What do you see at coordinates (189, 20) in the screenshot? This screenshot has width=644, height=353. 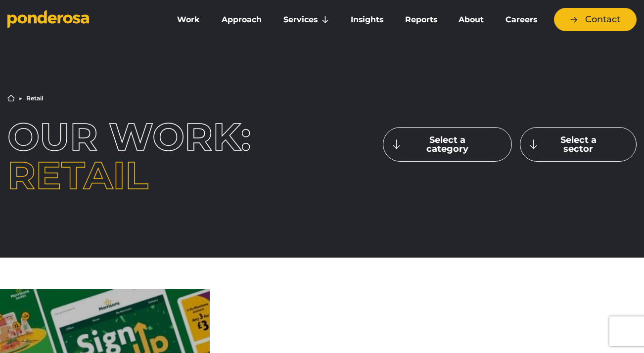 I see `a: Work` at bounding box center [189, 20].